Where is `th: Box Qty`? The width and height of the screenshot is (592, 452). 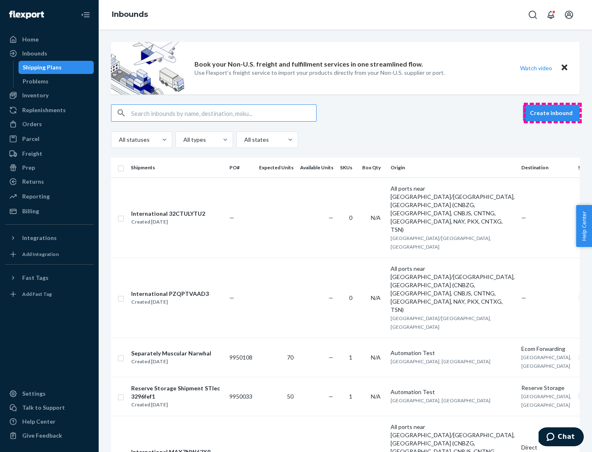 th: Box Qty is located at coordinates (373, 168).